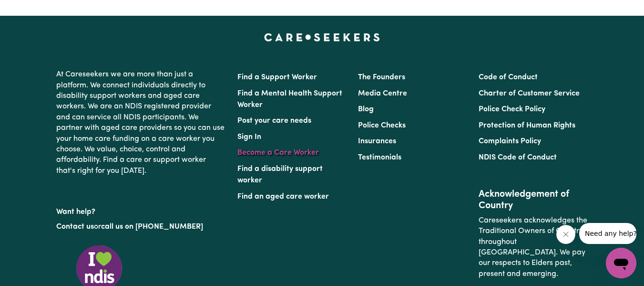 This screenshot has height=286, width=644. Describe the element at coordinates (380, 157) in the screenshot. I see `a: Testimonials` at that location.